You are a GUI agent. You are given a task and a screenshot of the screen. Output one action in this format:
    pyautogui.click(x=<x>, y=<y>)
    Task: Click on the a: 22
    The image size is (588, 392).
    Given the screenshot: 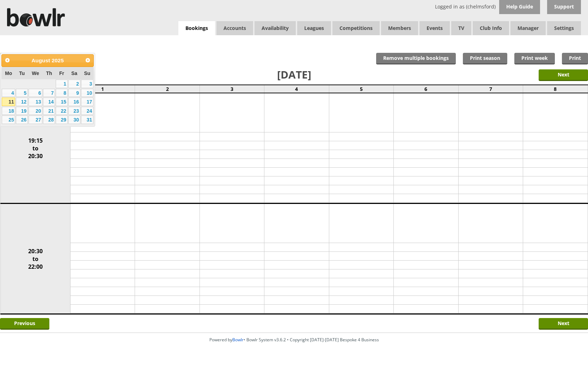 What is the action you would take?
    pyautogui.click(x=62, y=111)
    